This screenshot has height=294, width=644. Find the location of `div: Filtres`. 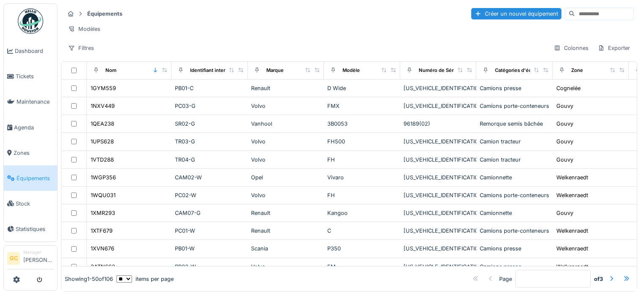

div: Filtres is located at coordinates (81, 48).